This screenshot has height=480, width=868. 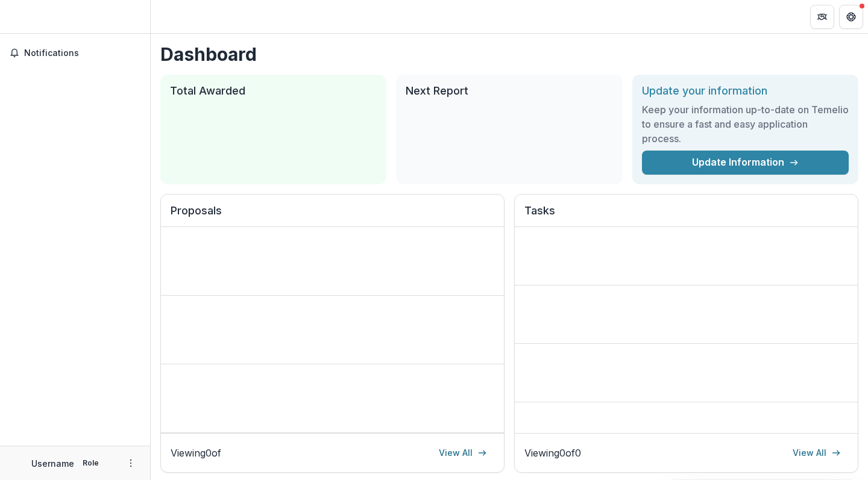 What do you see at coordinates (196, 453) in the screenshot?
I see `p: Viewing 0 of` at bounding box center [196, 453].